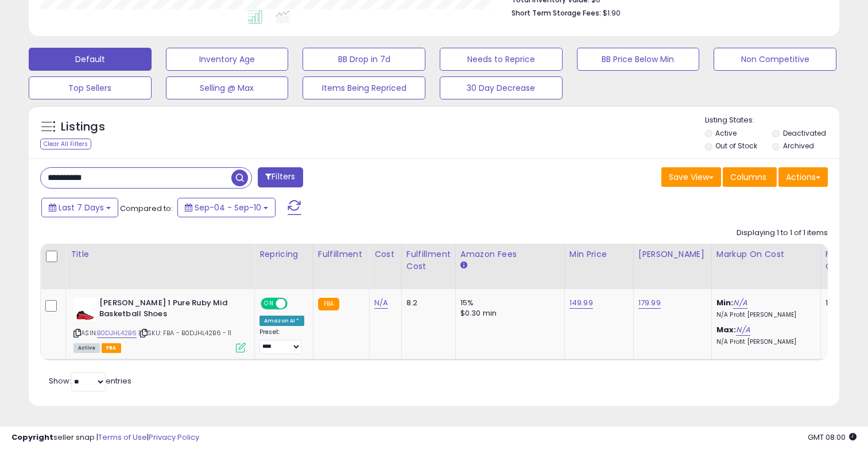 The image size is (868, 449). What do you see at coordinates (649, 303) in the screenshot?
I see `a: 179.99` at bounding box center [649, 303].